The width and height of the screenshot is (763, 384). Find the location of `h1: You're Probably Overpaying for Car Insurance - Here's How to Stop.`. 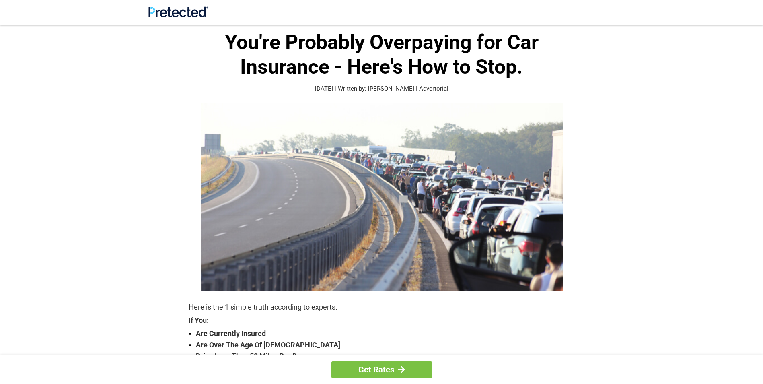

h1: You're Probably Overpaying for Car Insurance - Here's How to Stop. is located at coordinates (382, 55).